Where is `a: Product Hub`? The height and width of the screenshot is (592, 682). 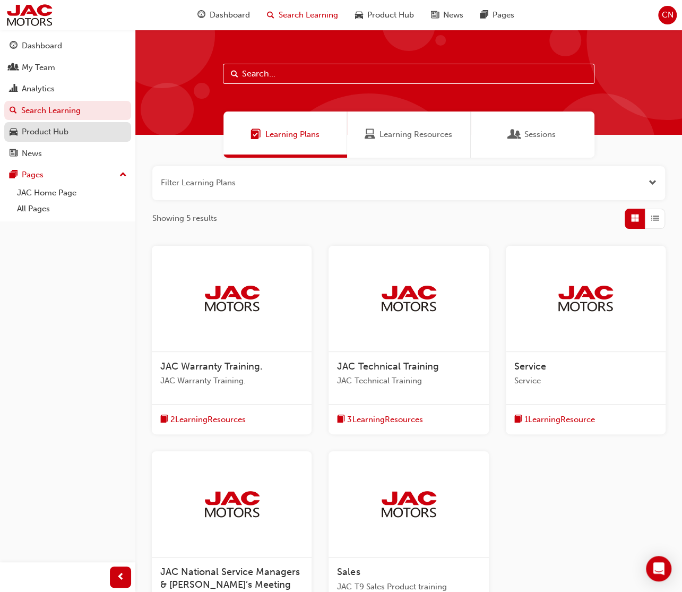 a: Product Hub is located at coordinates (67, 132).